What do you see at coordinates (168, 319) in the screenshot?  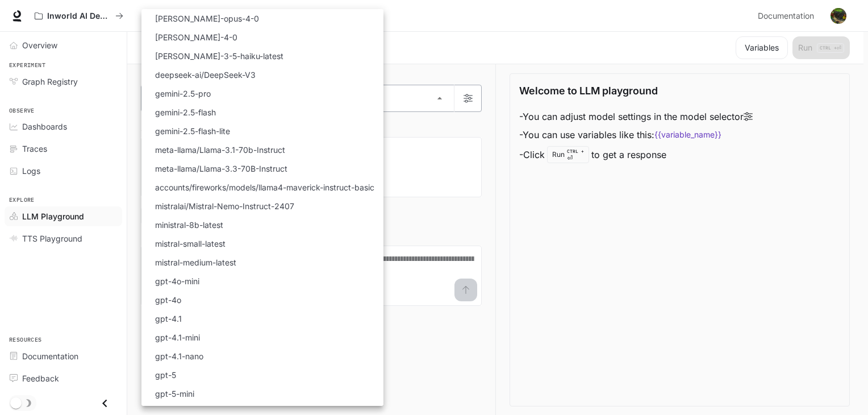 I see `p: gpt-4.1` at bounding box center [168, 319].